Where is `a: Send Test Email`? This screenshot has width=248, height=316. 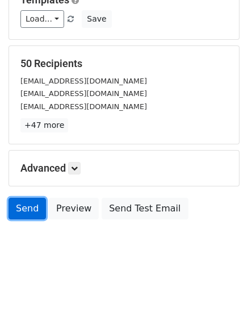
a: Send Test Email is located at coordinates (145, 209).